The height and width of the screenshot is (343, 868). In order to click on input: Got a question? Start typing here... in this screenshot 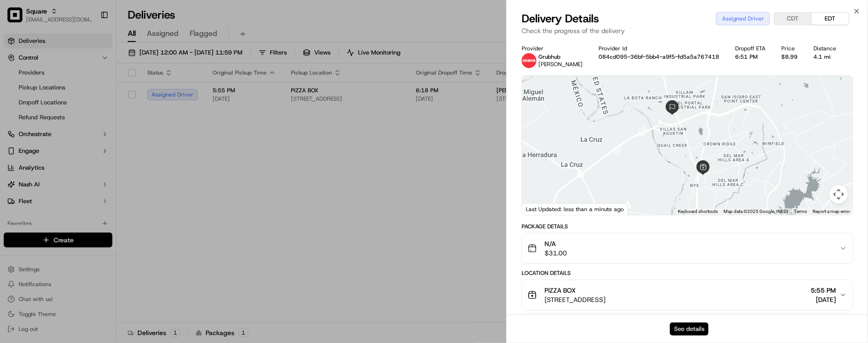, I will do `click(96, 65)`.